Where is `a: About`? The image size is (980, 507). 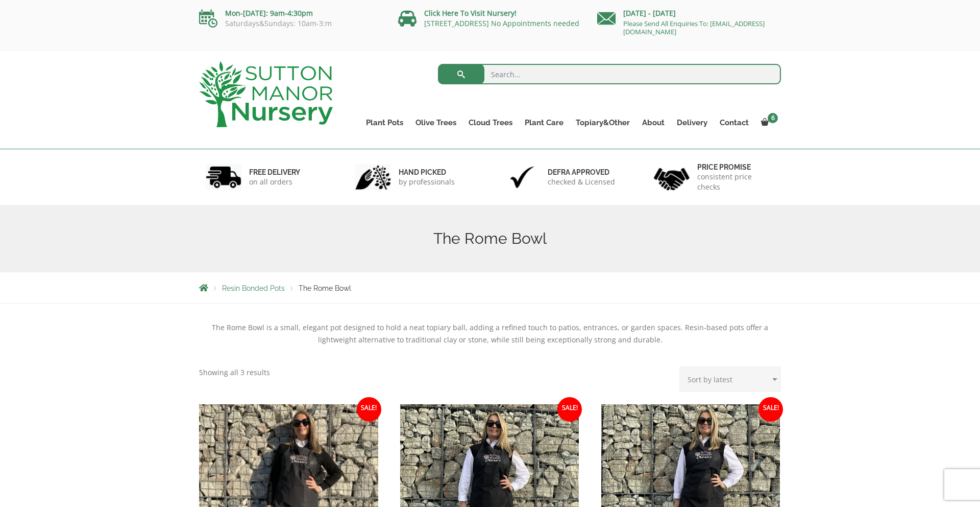
a: About is located at coordinates (653, 122).